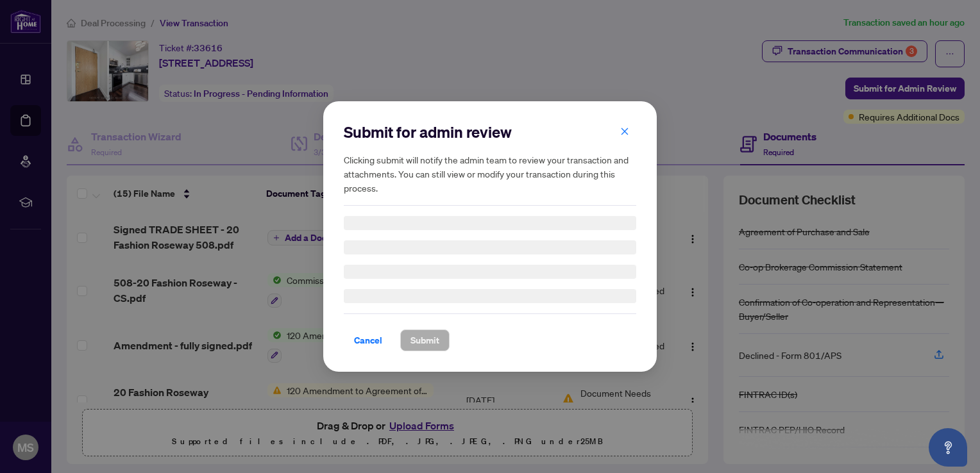  What do you see at coordinates (948, 448) in the screenshot?
I see `button: Open asap` at bounding box center [948, 448].